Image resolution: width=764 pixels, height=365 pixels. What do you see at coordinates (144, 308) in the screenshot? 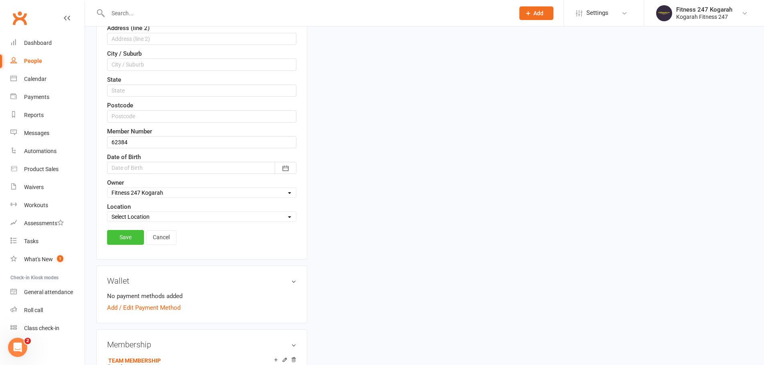
I see `a: Add / Edit Payment Method` at bounding box center [144, 308].